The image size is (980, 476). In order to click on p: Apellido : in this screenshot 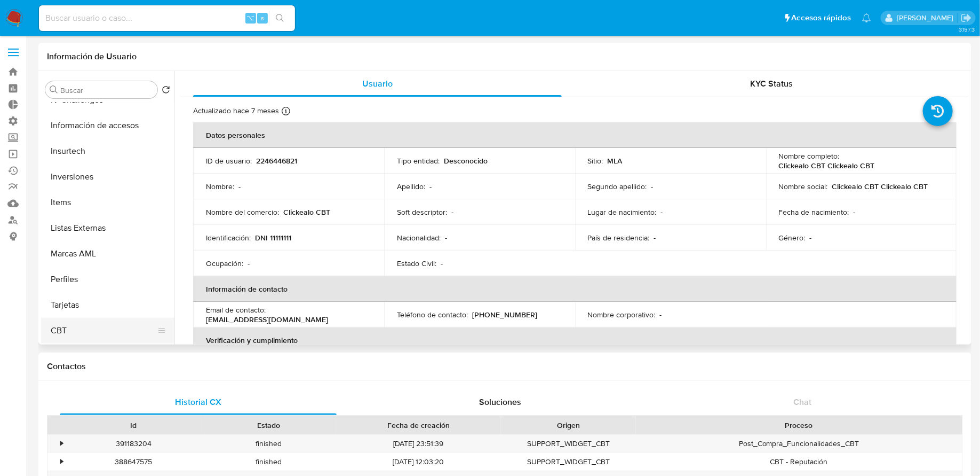, I will do `click(411, 186)`.